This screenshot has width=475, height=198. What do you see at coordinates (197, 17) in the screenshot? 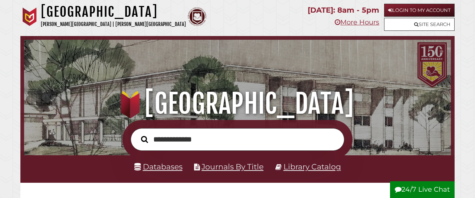
I see `img: Calvin Theological Seminary` at bounding box center [197, 17].